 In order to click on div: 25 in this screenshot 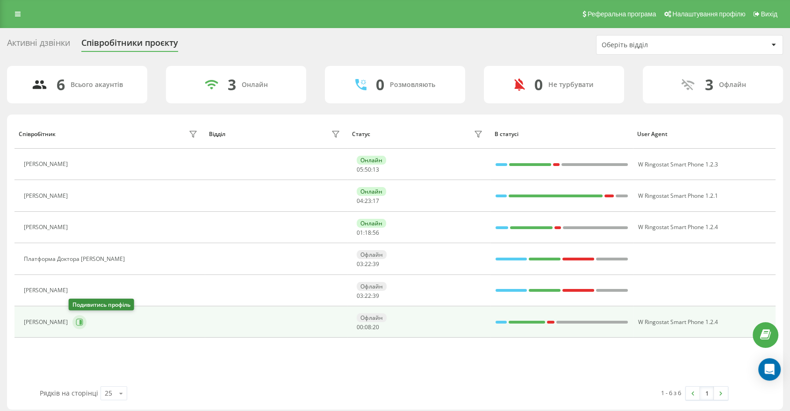, I will do `click(108, 393)`.